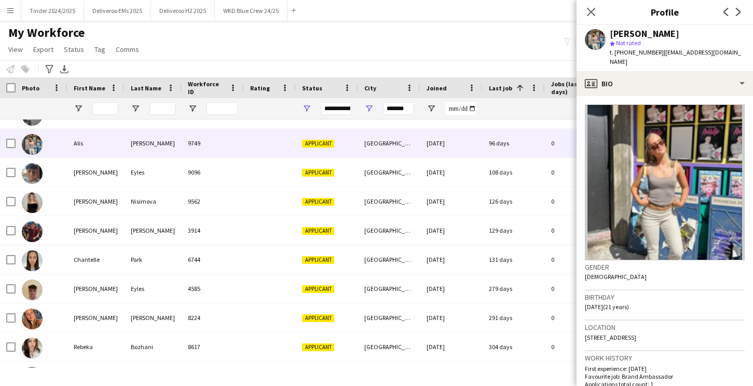 The width and height of the screenshot is (753, 386). Describe the element at coordinates (436, 88) in the screenshot. I see `span: Joined` at that location.